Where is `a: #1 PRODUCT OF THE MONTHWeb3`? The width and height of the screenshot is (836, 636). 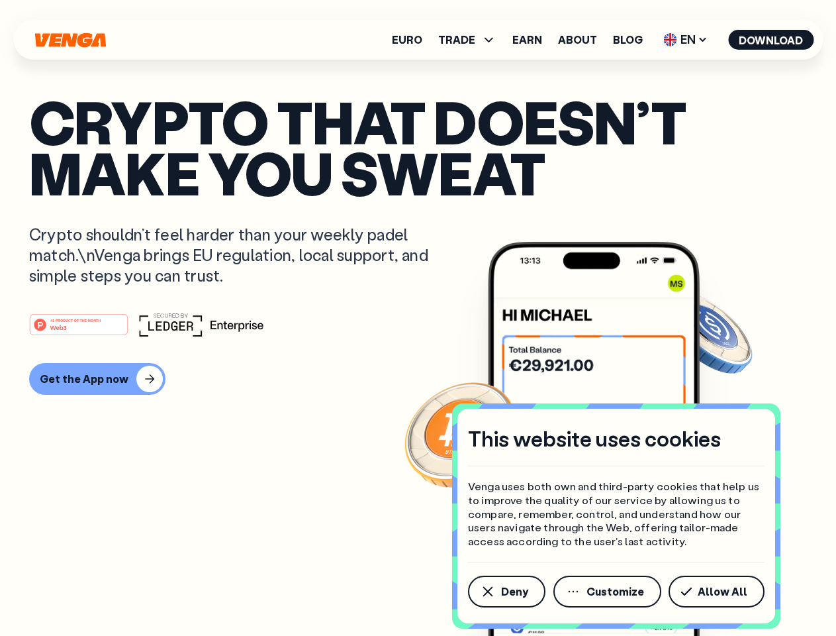 a: #1 PRODUCT OF THE MONTHWeb3 is located at coordinates (79, 330).